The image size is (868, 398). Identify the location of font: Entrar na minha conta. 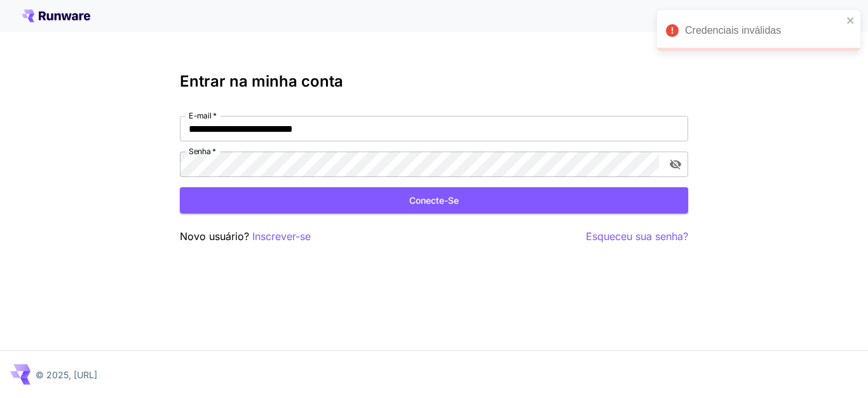
(261, 81).